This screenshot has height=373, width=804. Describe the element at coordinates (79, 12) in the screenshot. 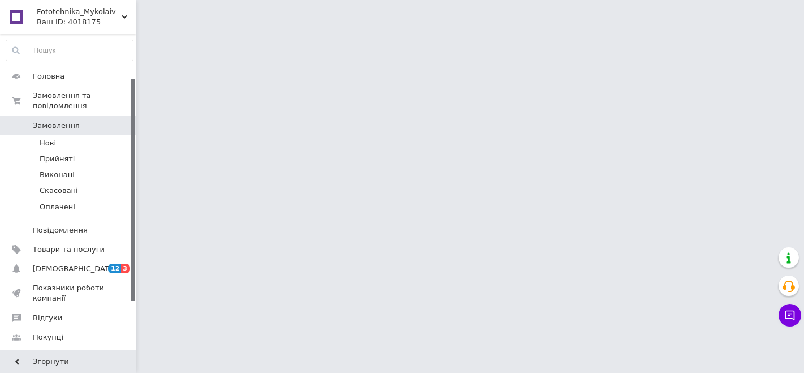

I see `span: Fototehnika_Mykolaiv` at that location.